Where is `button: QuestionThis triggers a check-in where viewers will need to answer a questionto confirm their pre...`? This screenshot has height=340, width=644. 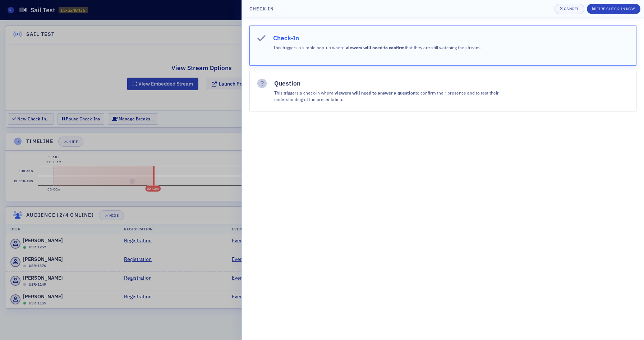
button: QuestionThis triggers a check-in where viewers will need to answer a questionto confirm their pre... is located at coordinates (443, 91).